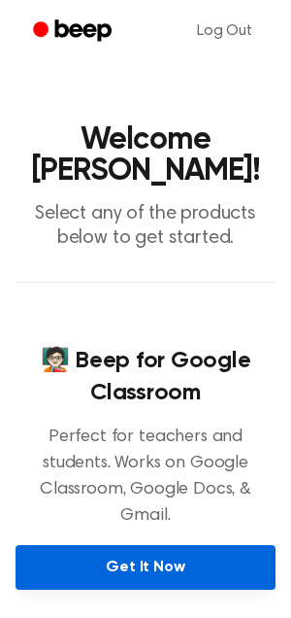  I want to click on p: Perfect for teachers and students. Works on Google Classroom, Google Docs, & Gmail., so click(146, 477).